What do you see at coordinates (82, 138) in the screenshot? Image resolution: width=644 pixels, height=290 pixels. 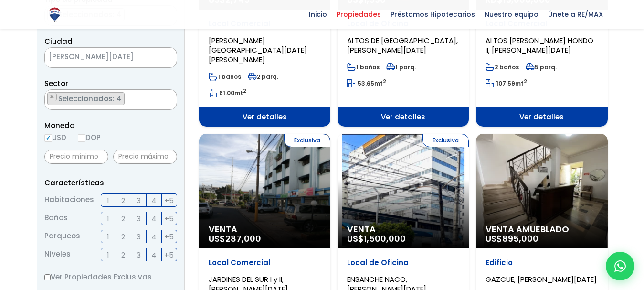 I see `input: DOP` at bounding box center [82, 138].